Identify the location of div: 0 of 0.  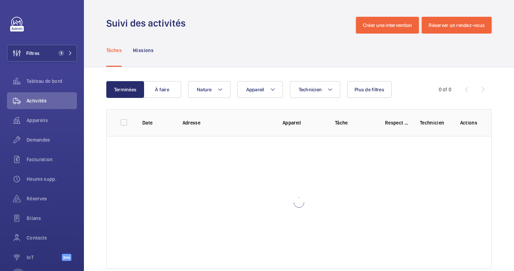
(445, 90).